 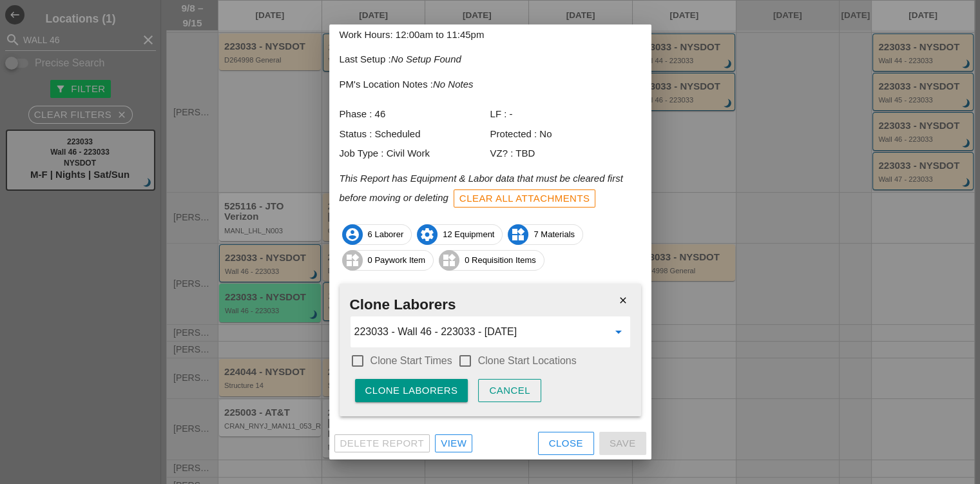 What do you see at coordinates (415, 153) in the screenshot?
I see `div: Job Type : Civil Work` at bounding box center [415, 153].